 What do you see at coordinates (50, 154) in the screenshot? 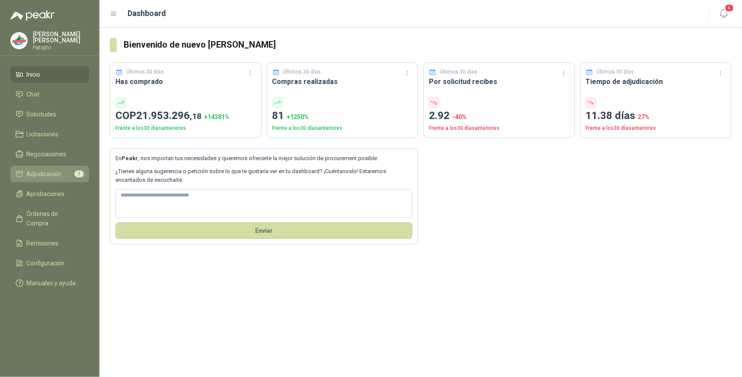
I see `a: Negociaciones` at bounding box center [50, 154].